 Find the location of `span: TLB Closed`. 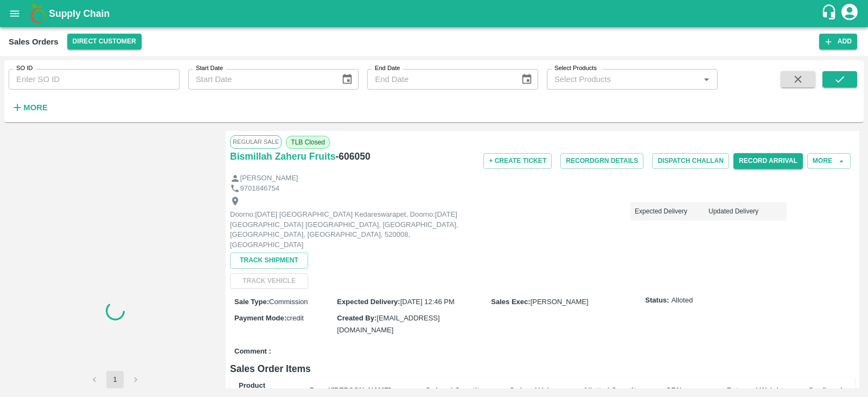

span: TLB Closed is located at coordinates (307, 142).